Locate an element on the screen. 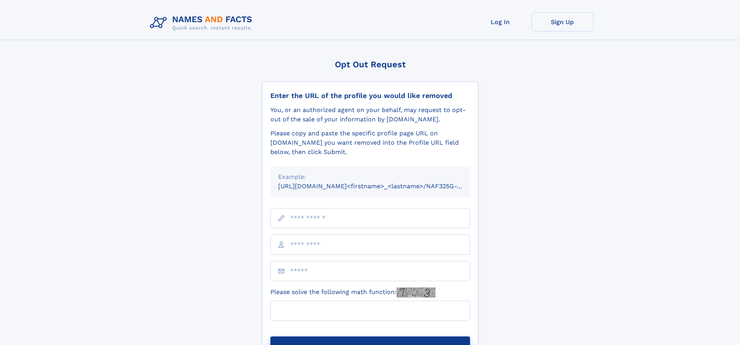  div: Enter the URL of the profile you would like removed is located at coordinates (370, 96).